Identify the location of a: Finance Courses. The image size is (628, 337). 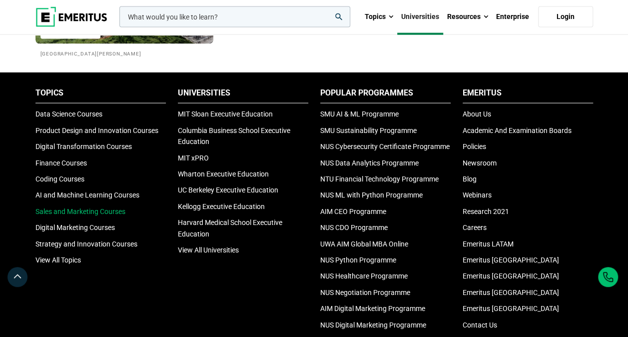
(61, 163).